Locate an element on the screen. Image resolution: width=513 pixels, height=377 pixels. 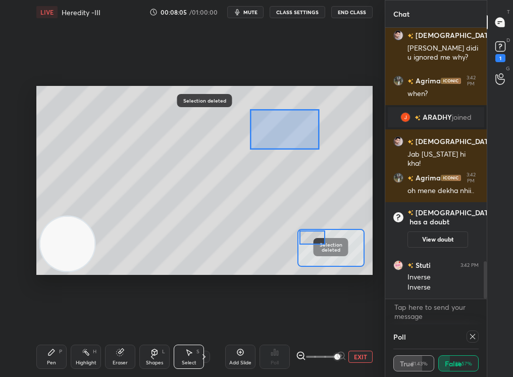
div: 3 is located at coordinates (176, 357).